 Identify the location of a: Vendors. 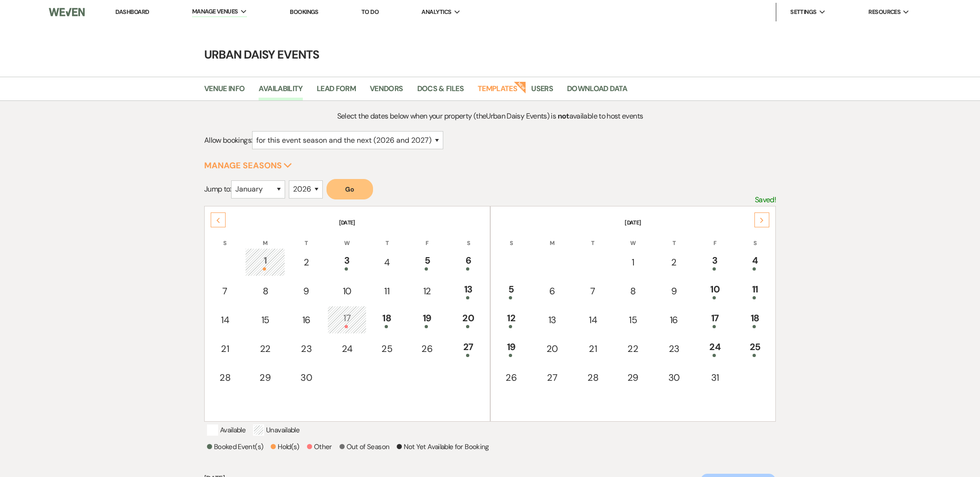
(387, 92).